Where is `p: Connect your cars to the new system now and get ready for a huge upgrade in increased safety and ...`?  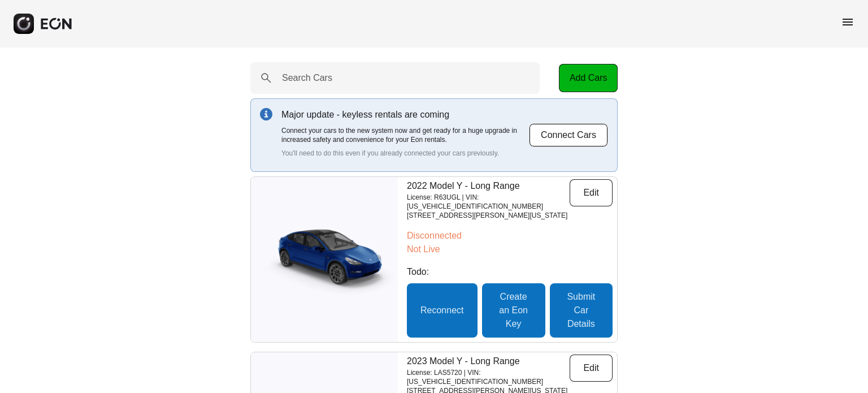 p: Connect your cars to the new system now and get ready for a huge upgrade in increased safety and ... is located at coordinates (405, 135).